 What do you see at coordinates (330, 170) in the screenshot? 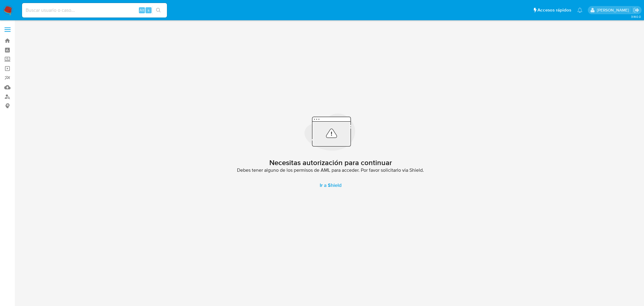
I see `span: Debes tener alguno de los permisos de AML para acceder. Por favor solicitarlo via Shield.` at bounding box center [330, 170].